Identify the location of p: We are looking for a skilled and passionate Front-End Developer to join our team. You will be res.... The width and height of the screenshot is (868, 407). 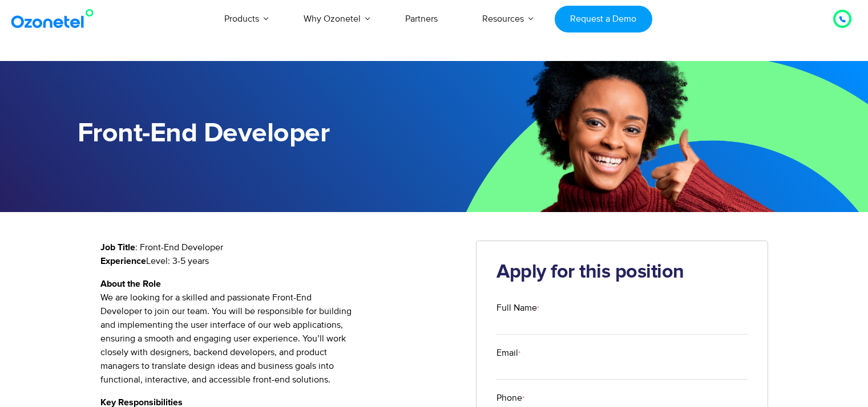
(279, 332).